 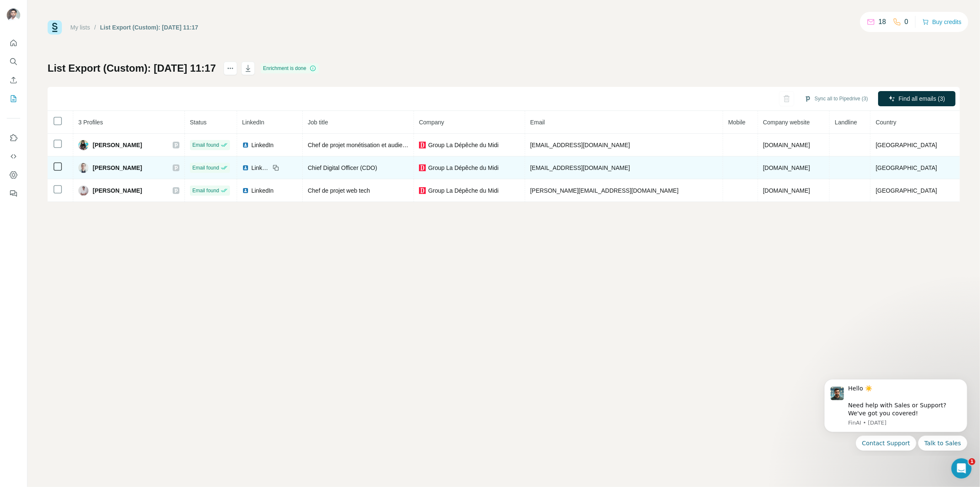 What do you see at coordinates (14, 175) in the screenshot?
I see `button: Dashboard` at bounding box center [14, 175].